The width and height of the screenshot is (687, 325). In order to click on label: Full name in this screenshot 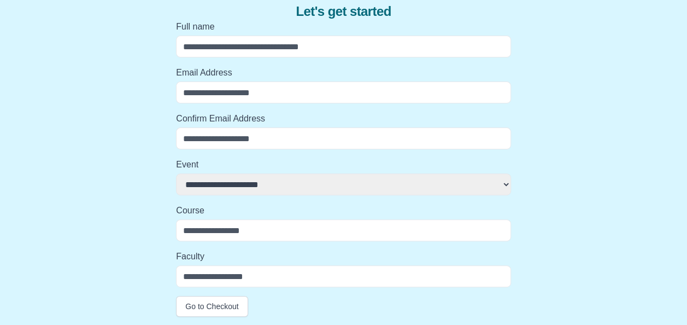, I will do `click(343, 27)`.